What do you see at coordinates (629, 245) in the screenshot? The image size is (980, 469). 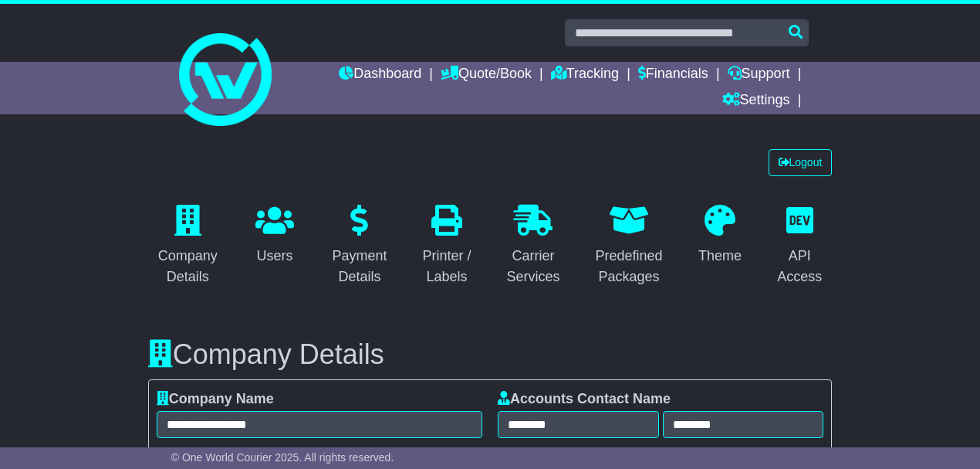 I see `a: Predefined Packages` at bounding box center [629, 245].